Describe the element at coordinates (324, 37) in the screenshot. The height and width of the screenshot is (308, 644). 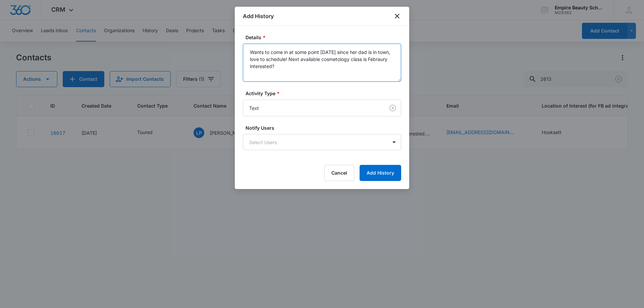
I see `label: Details` at that location.